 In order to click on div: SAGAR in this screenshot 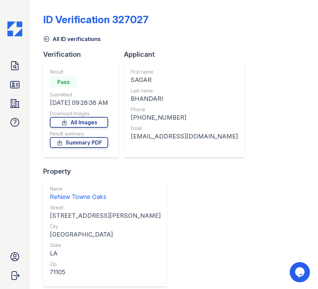, I will do `click(184, 80)`.